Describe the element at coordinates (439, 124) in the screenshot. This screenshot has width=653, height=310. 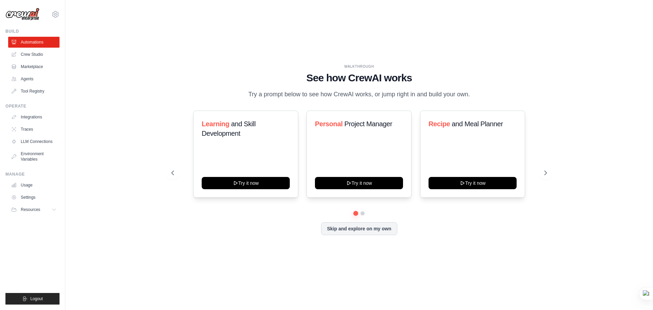
I see `span: Recipe` at that location.